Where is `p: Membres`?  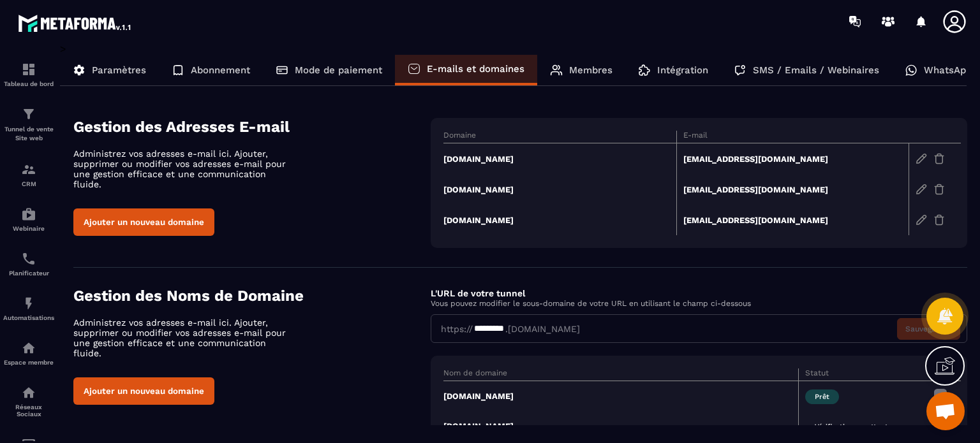 p: Membres is located at coordinates (591, 70).